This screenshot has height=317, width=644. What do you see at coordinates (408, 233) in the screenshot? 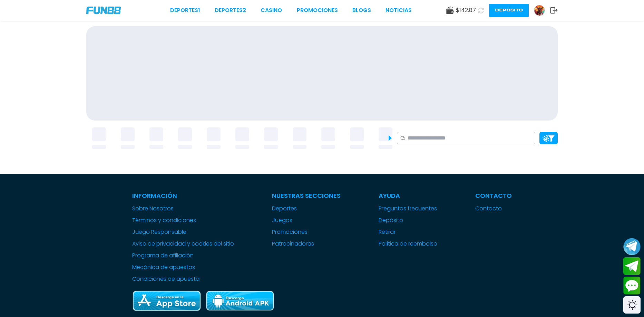
I see `a: Retirar` at bounding box center [408, 233].